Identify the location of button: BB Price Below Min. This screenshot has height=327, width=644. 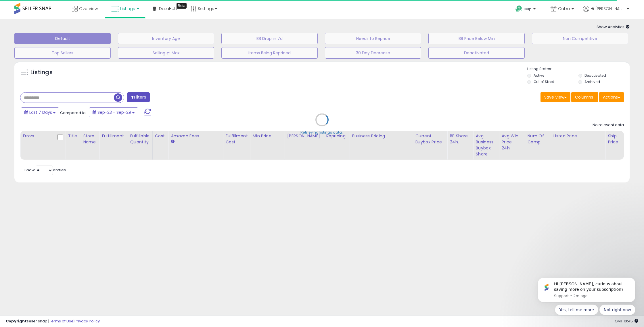
(476, 38).